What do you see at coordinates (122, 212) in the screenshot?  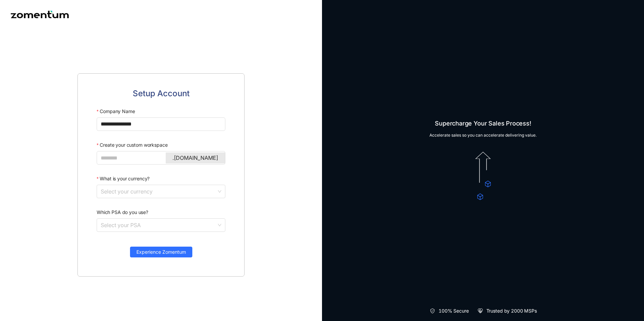 I see `label: Which PSA do you use?` at bounding box center [122, 212].